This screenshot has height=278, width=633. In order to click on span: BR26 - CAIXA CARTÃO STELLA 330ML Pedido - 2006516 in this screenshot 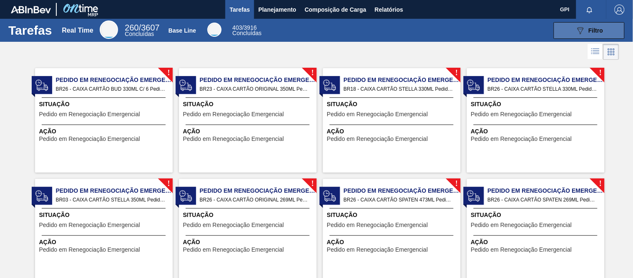, I will do `click(543, 89)`.